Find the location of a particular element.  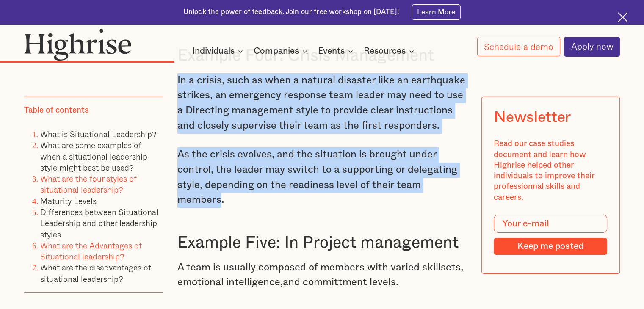

input: Keep me posted is located at coordinates (551, 246).